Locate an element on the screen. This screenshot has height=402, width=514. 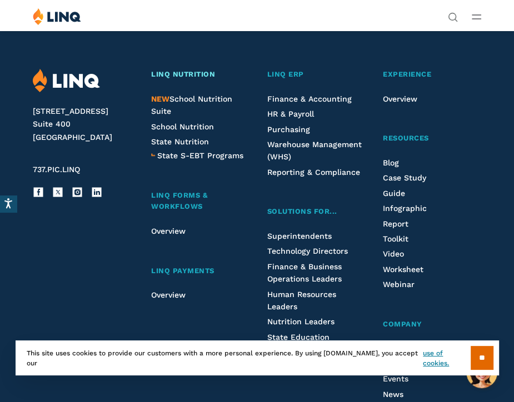
span: Webinar is located at coordinates (398, 284).